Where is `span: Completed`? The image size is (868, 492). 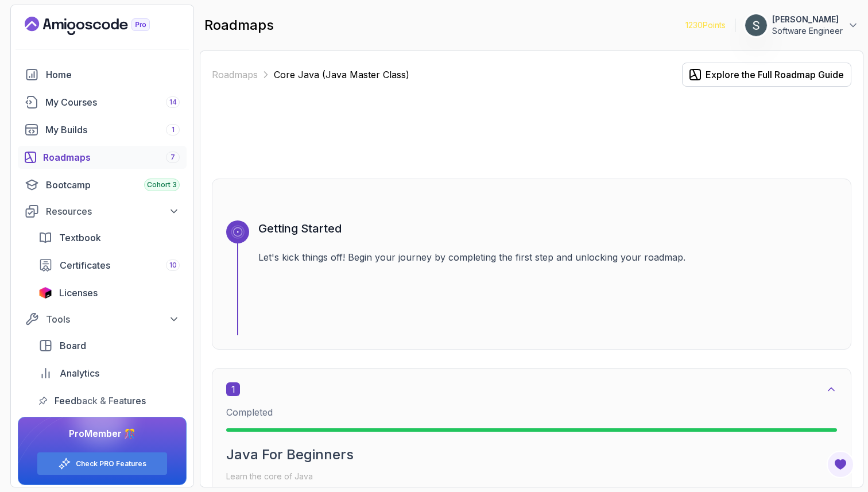
span: Completed is located at coordinates (249, 412).